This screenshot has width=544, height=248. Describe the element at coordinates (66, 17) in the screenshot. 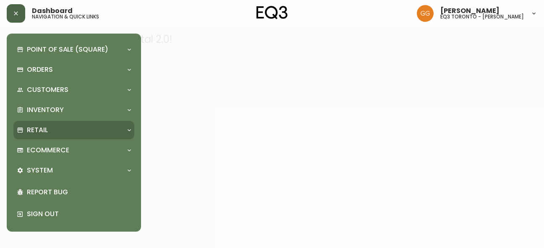

I see `h5: navigation & quick links` at that location.